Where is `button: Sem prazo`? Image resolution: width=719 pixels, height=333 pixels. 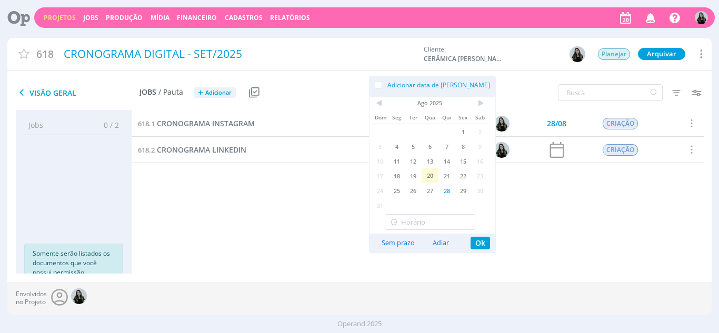
button: Sem prazo is located at coordinates (398, 243).